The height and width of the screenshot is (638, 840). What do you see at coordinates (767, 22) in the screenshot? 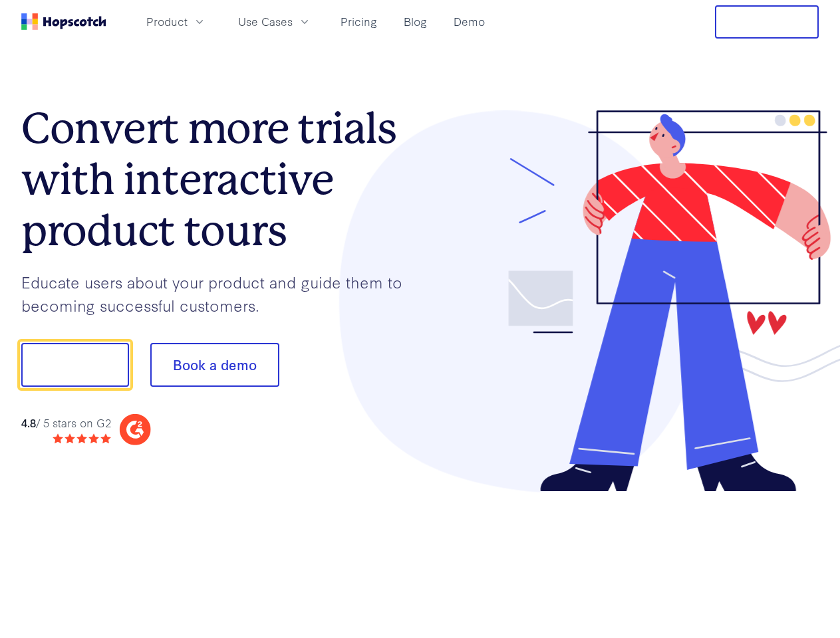
I see `a: Free Trial` at bounding box center [767, 22].